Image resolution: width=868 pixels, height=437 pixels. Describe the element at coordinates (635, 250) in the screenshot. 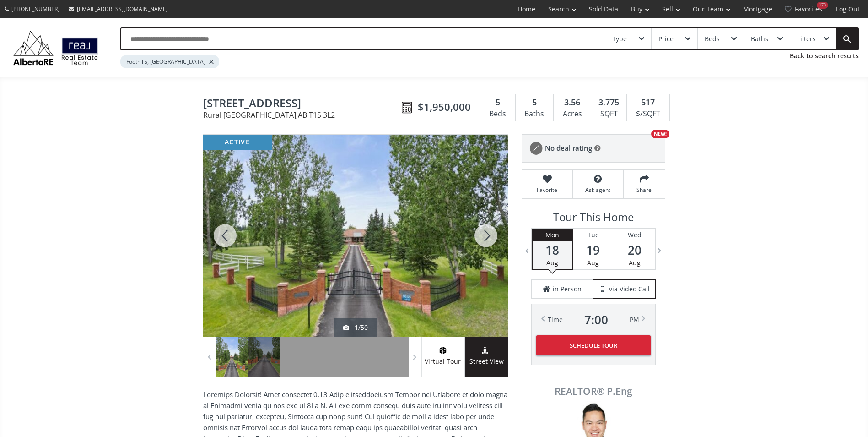

I see `span: 20` at that location.